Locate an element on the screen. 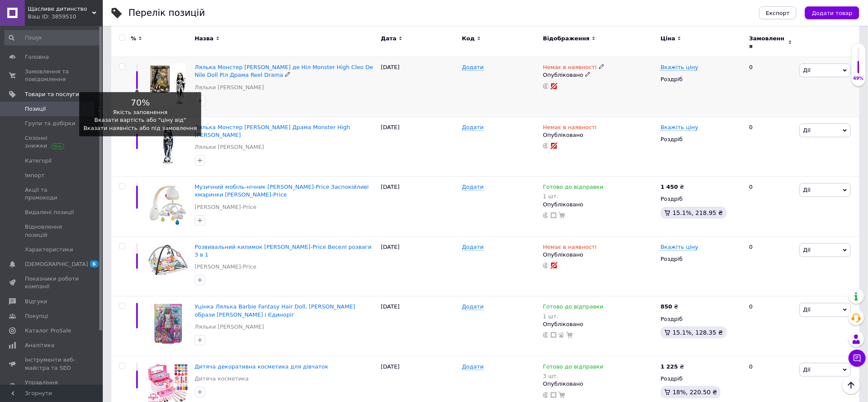 This screenshot has width=868, height=402. span: Імпорт is located at coordinates (35, 175).